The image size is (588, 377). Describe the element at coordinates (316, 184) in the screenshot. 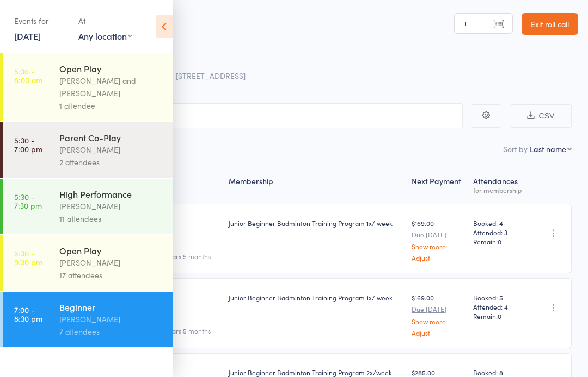

I see `div: Membership` at that location.